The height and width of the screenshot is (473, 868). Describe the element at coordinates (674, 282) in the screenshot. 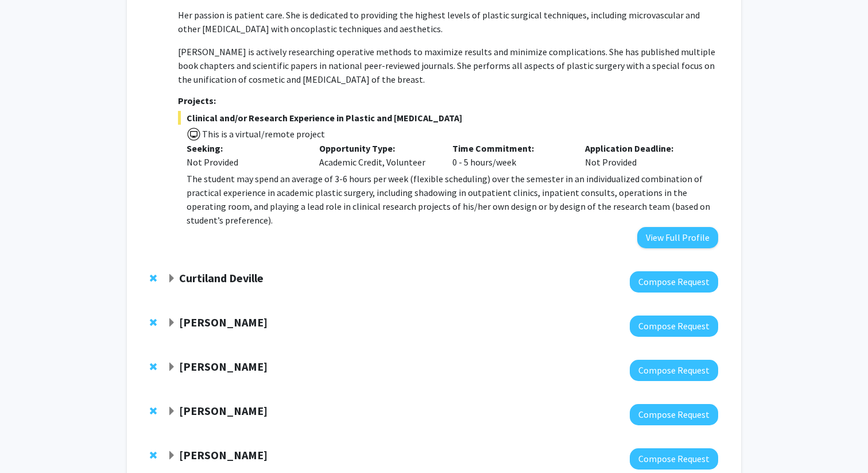

I see `button: Compose Request to Curtiland Deville` at that location.